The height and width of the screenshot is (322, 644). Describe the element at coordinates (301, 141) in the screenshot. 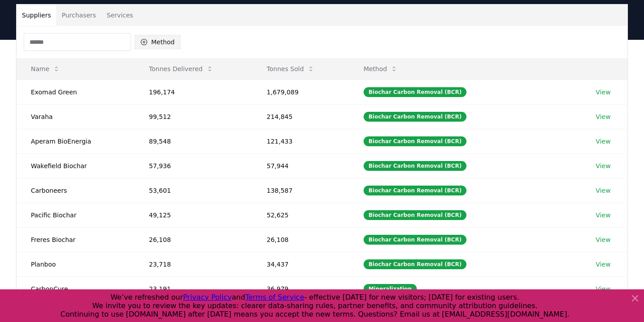

I see `td: 121,433` at that location.